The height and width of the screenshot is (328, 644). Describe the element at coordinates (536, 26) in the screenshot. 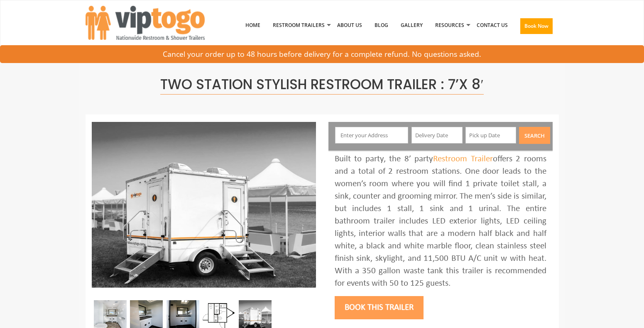

I see `button: Book Now` at that location.